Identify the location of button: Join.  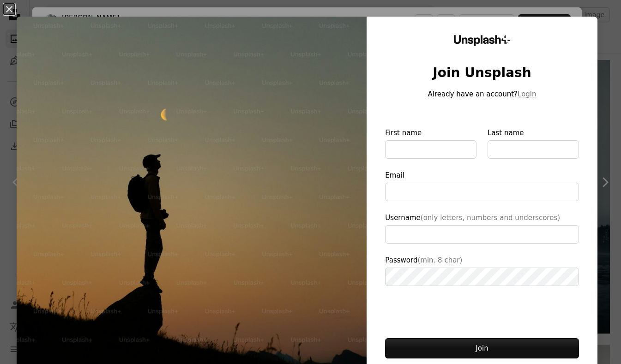
(482, 349).